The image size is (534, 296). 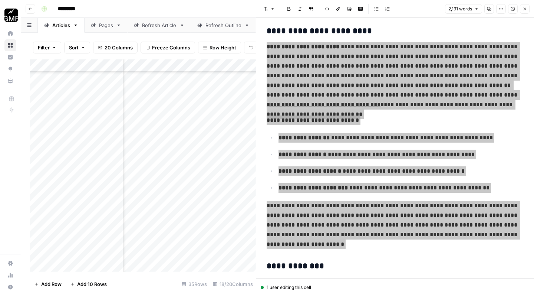 I want to click on a: Browse, so click(x=10, y=45).